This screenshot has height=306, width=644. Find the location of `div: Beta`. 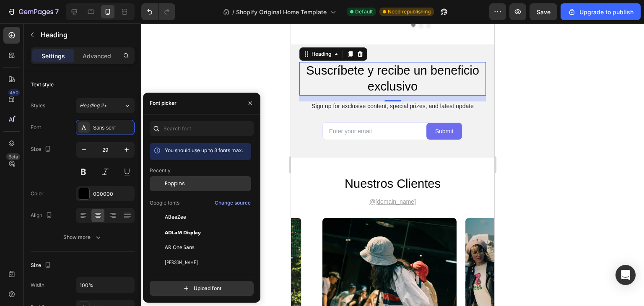

div: Beta is located at coordinates (13, 157).